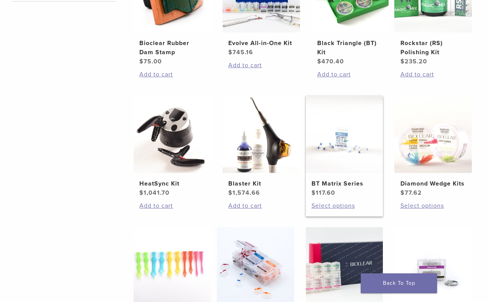  I want to click on a: Select options for “BT Matrix Series”, so click(344, 206).